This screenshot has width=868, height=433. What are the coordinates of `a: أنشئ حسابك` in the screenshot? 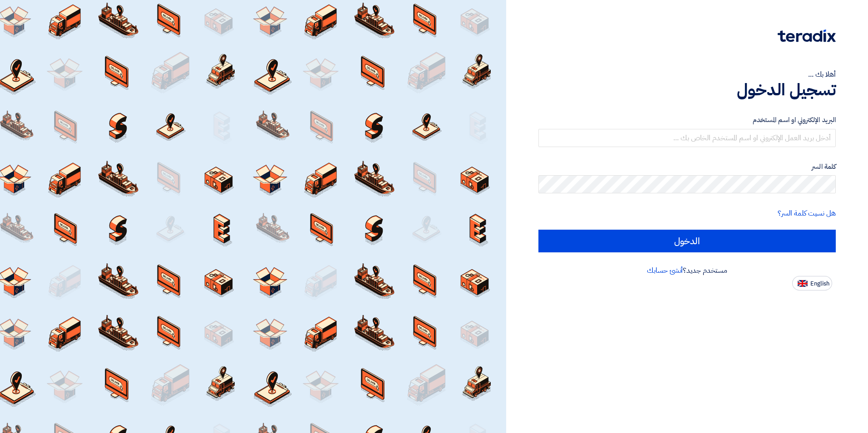 It's located at (665, 271).